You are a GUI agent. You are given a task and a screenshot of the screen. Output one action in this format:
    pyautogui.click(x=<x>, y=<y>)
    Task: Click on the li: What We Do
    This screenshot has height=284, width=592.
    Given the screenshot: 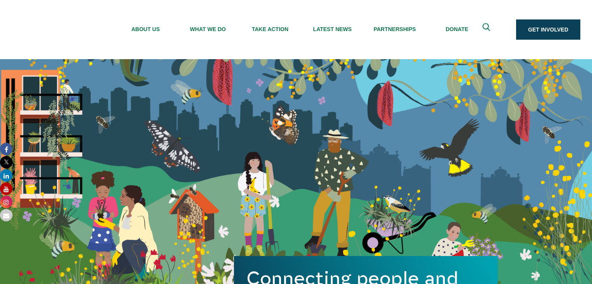 What is the action you would take?
    pyautogui.click(x=208, y=30)
    